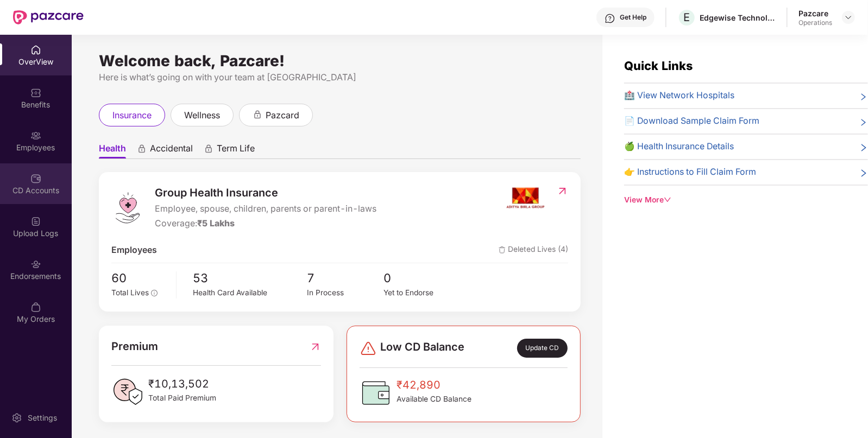  What do you see at coordinates (746, 200) in the screenshot?
I see `div: View More` at bounding box center [746, 200].